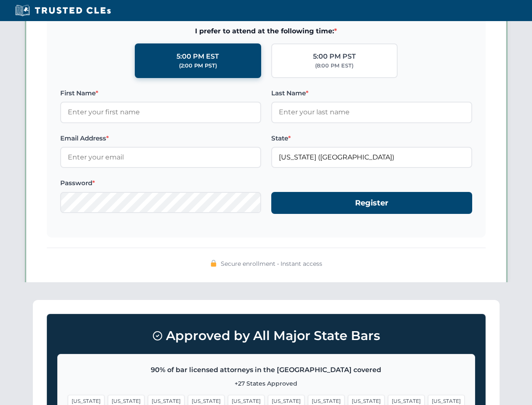 The width and height of the screenshot is (532, 405). I want to click on label: Last Name, so click(372, 93).